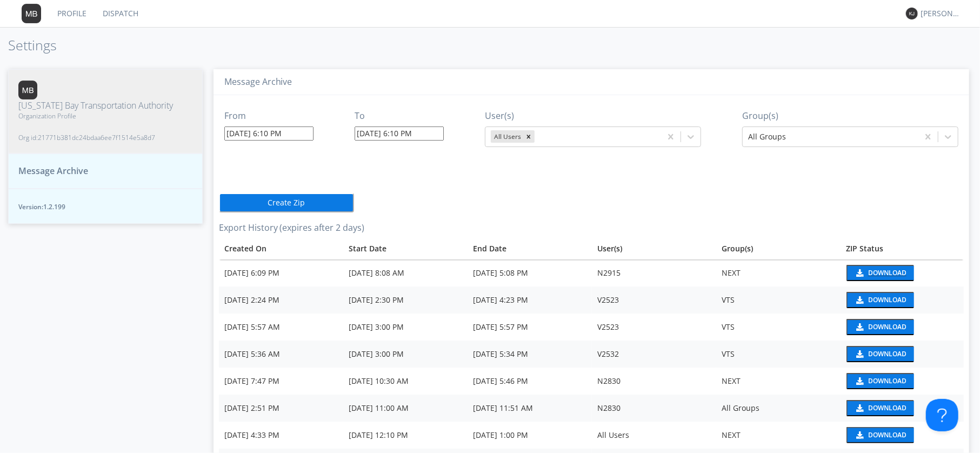 The image size is (980, 453). I want to click on button: Version:1.2.199, so click(106, 206).